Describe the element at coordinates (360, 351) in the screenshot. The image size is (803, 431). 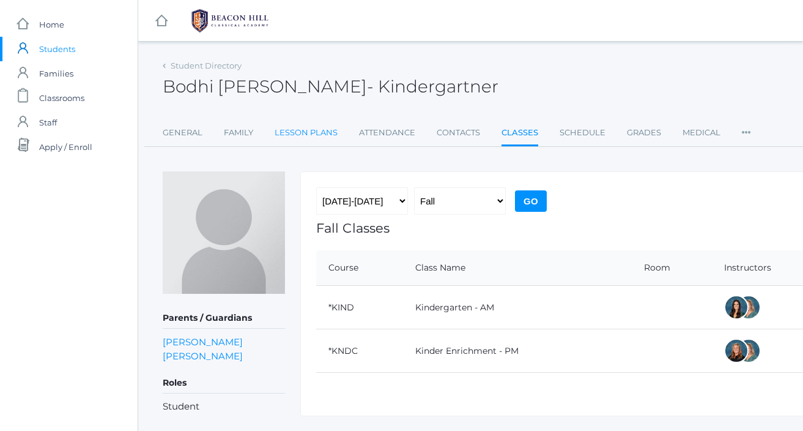
I see `td: *KNDC` at that location.